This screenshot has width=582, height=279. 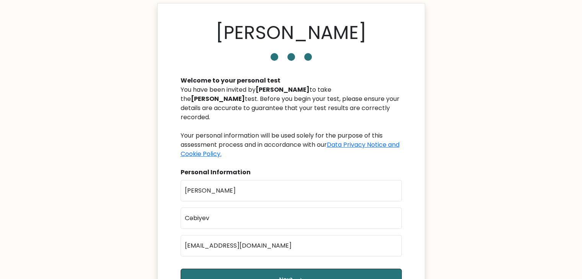 I want to click on input: Last name, so click(x=291, y=219).